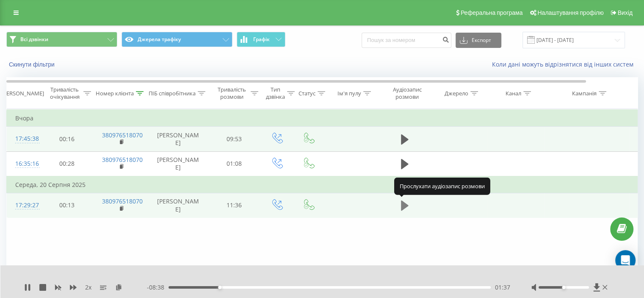  I want to click on div: 17:45:38, so click(24, 139).